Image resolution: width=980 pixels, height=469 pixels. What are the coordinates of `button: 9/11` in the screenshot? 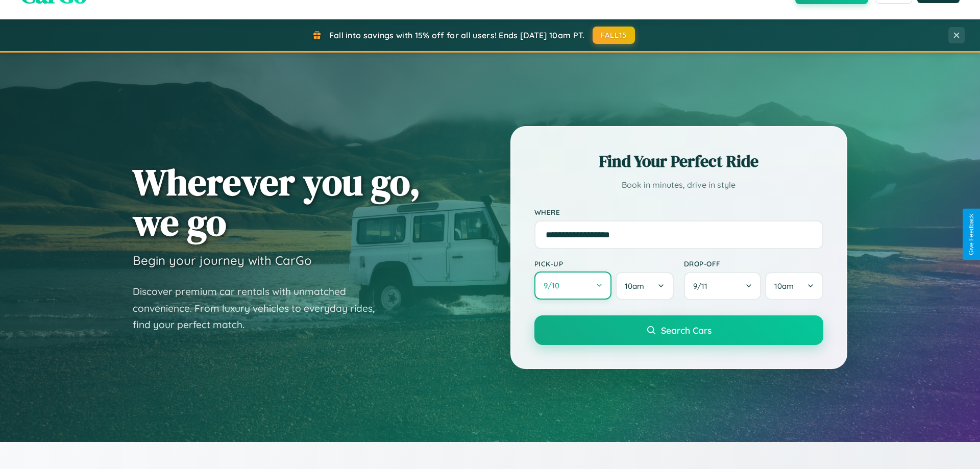 It's located at (723, 286).